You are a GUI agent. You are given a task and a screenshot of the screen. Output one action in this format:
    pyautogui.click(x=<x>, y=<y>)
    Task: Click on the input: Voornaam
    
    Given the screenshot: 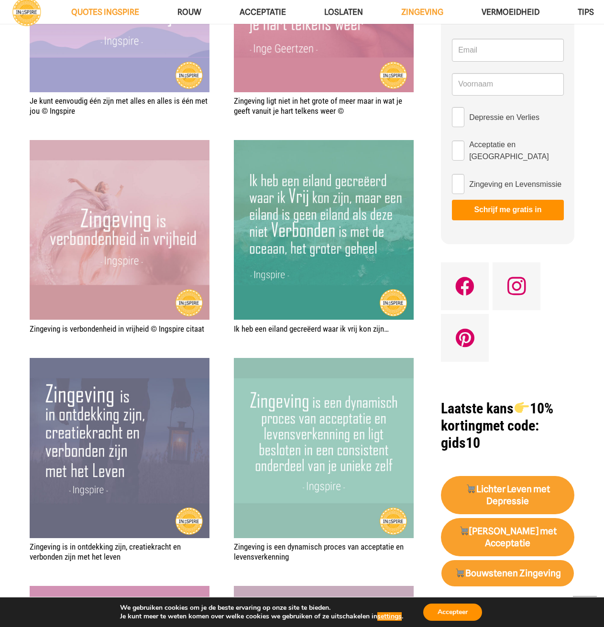 What is the action you would take?
    pyautogui.click(x=507, y=85)
    